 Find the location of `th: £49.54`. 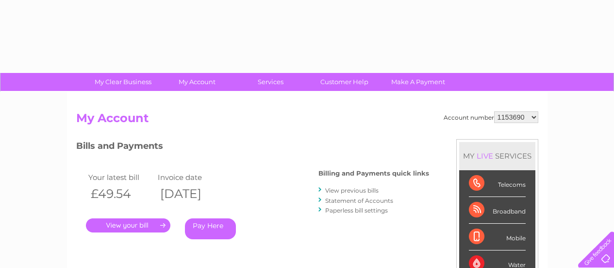

th: £49.54 is located at coordinates (121, 193).